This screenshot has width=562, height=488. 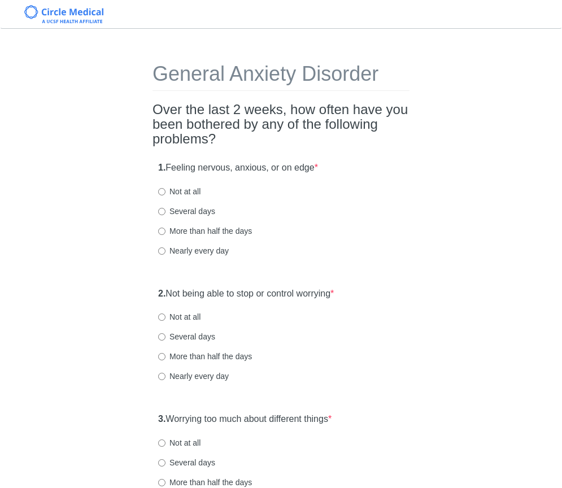 I want to click on h2: Over the last 2 weeks, how often have you been bothered by any of the following problems?, so click(x=281, y=124).